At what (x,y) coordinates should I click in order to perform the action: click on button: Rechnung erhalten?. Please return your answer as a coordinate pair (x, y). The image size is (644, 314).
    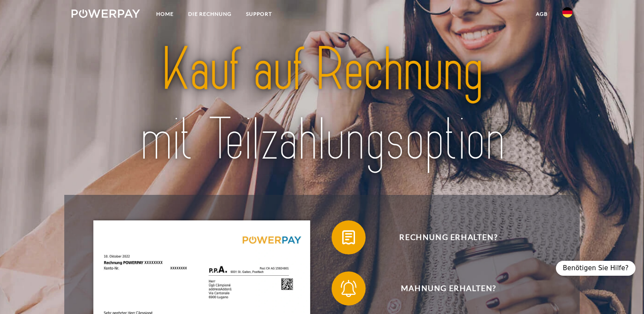
    Looking at the image, I should click on (442, 237).